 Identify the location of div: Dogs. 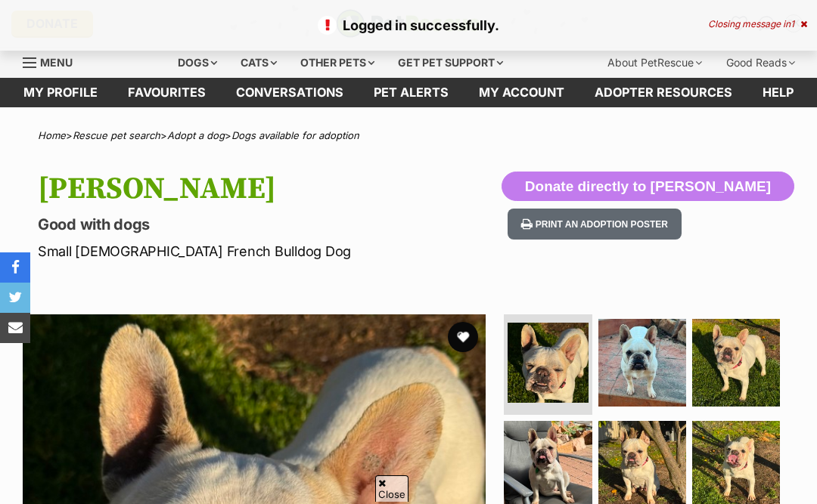
(198, 63).